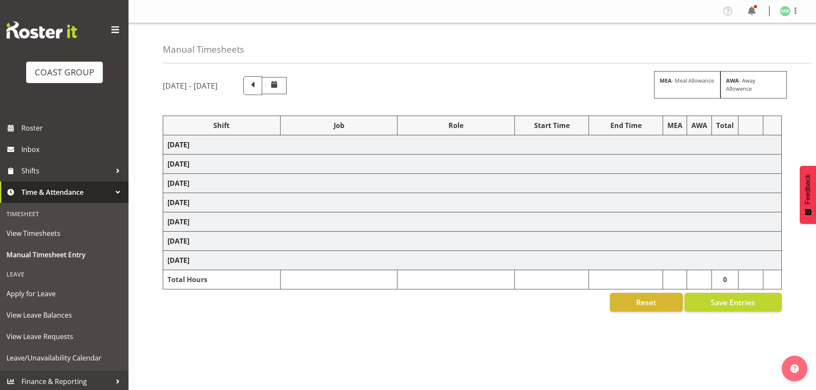  I want to click on span: Manual Timesheet Entry, so click(64, 255).